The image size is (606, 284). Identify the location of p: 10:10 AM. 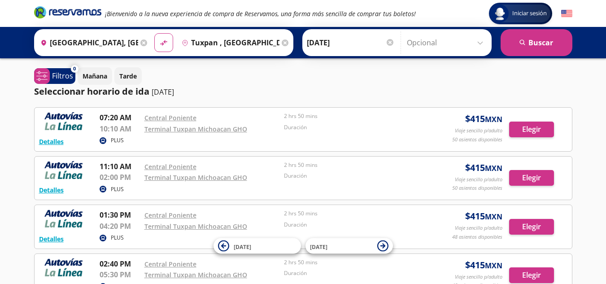
(120, 129).